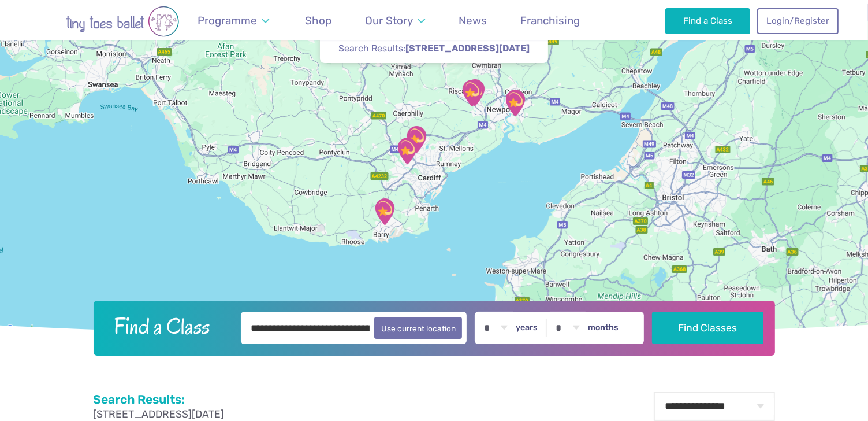 The width and height of the screenshot is (868, 421). I want to click on label: years, so click(526, 328).